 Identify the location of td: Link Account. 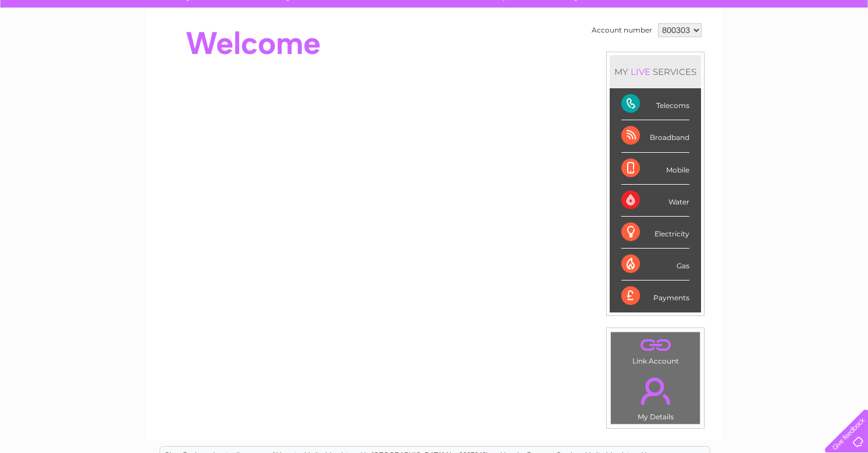
(655, 350).